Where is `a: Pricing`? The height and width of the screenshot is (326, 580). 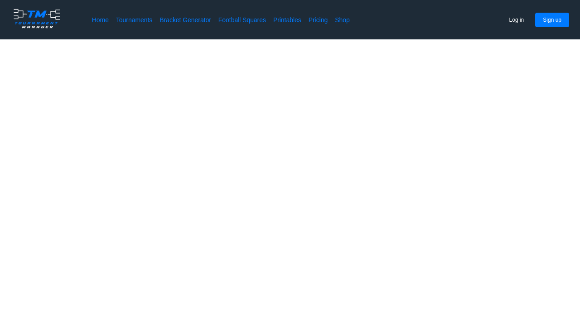
a: Pricing is located at coordinates (318, 20).